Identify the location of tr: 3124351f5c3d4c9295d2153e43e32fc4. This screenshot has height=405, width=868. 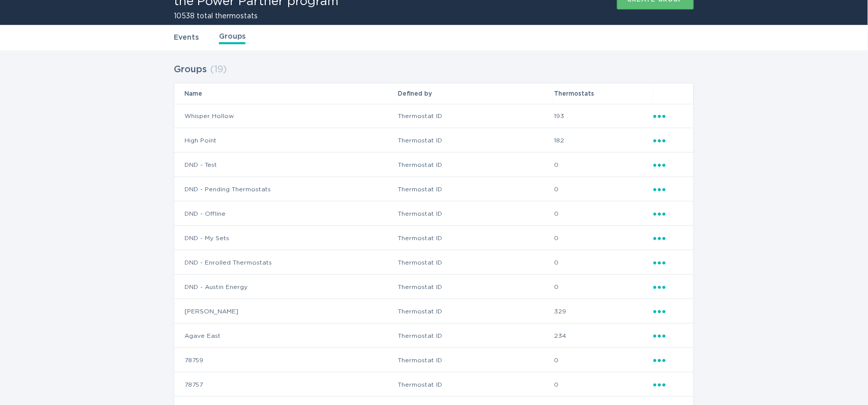
(434, 140).